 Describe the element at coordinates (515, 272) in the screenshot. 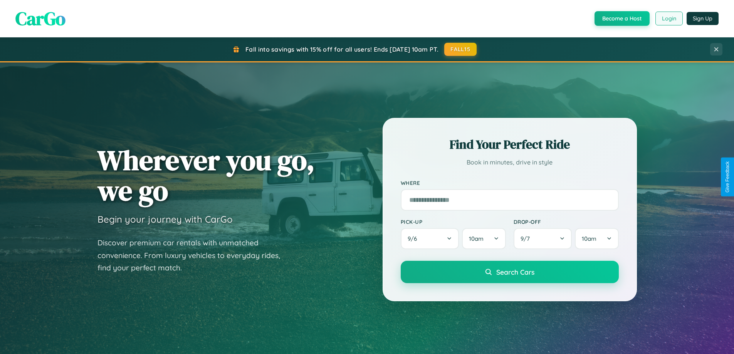

I see `span: Search Cars` at that location.